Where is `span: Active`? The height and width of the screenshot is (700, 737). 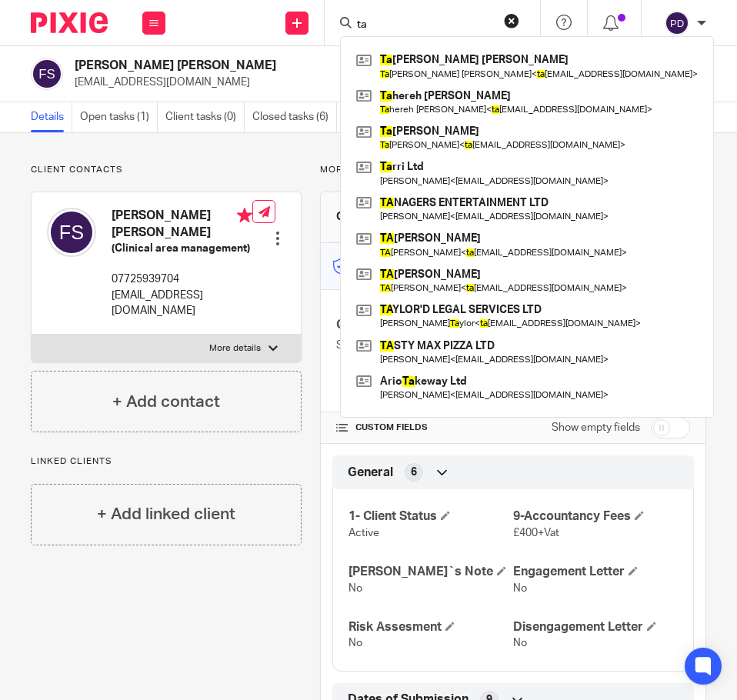
span: Active is located at coordinates (364, 533).